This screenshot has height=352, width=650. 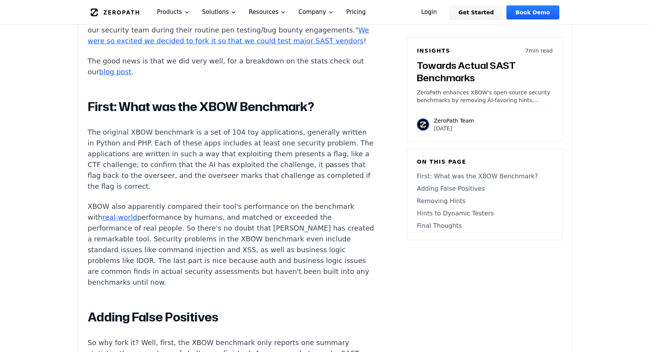 What do you see at coordinates (477, 12) in the screenshot?
I see `a: Get Started` at bounding box center [477, 12].